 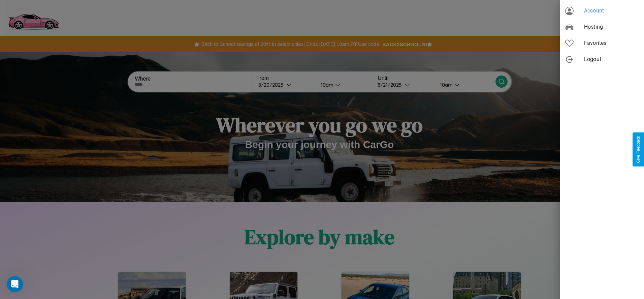 What do you see at coordinates (611, 11) in the screenshot?
I see `span: Account` at bounding box center [611, 11].